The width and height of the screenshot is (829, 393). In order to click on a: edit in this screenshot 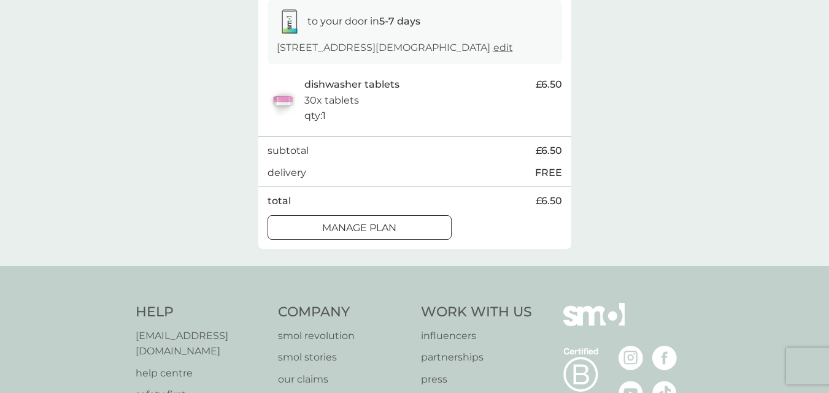, I will do `click(503, 47)`.